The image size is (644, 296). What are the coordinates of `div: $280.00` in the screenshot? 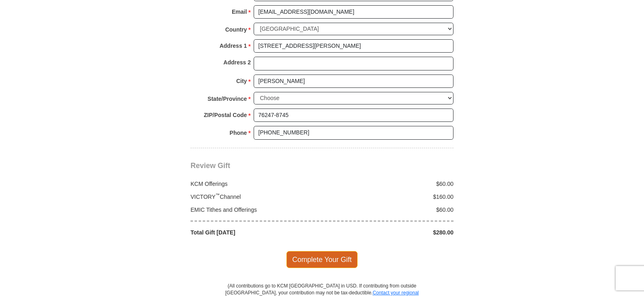 It's located at (390, 232).